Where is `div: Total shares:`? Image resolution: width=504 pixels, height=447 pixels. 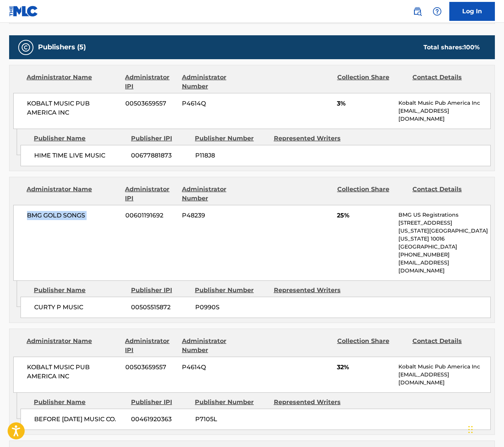 div: Total shares: is located at coordinates (452, 47).